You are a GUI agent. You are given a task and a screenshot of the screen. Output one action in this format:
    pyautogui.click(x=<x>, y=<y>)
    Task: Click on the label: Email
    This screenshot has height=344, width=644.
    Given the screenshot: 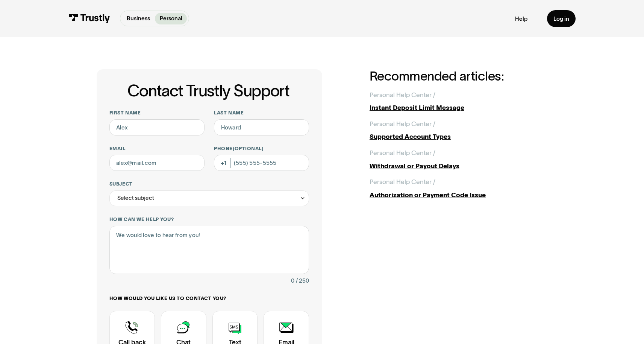 What is the action you would take?
    pyautogui.click(x=157, y=148)
    